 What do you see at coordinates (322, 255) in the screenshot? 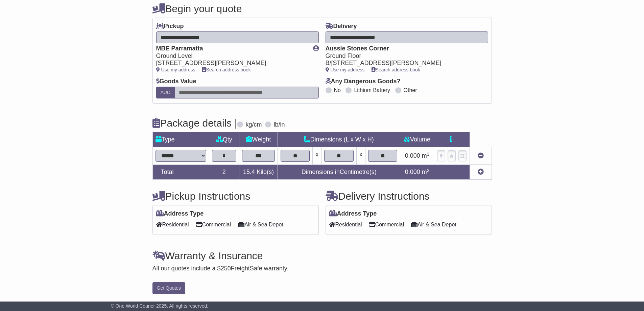
I see `h4: Warranty & Insurance` at bounding box center [322, 255].